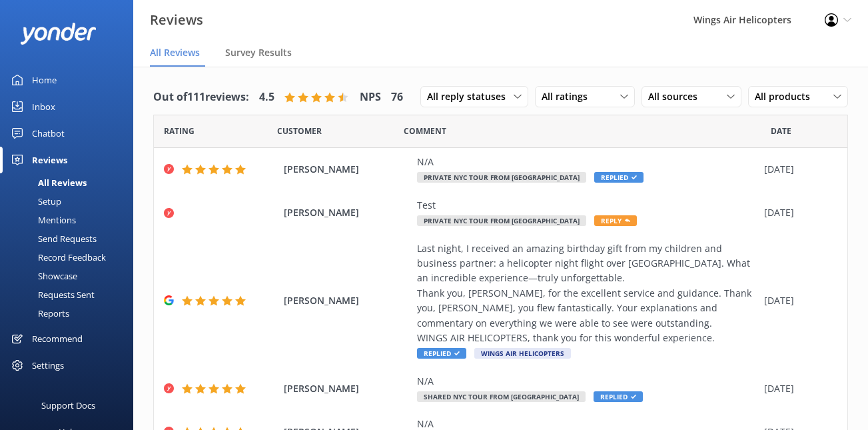 The width and height of the screenshot is (868, 430). Describe the element at coordinates (57, 257) in the screenshot. I see `div: Record Feedback` at that location.